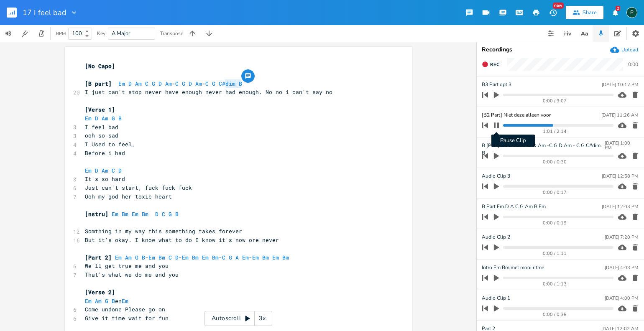 The image size is (644, 331). Describe the element at coordinates (238, 319) in the screenshot. I see `div: Autoscroll` at that location.